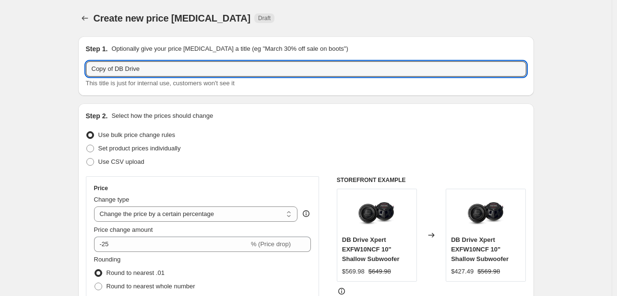  Describe the element at coordinates (162, 116) in the screenshot. I see `p: Select how the prices should change` at that location.